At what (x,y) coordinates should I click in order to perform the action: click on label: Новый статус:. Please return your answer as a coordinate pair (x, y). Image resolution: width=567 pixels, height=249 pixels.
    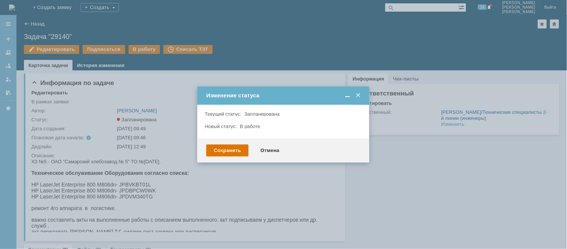
    Looking at the image, I should click on (221, 126).